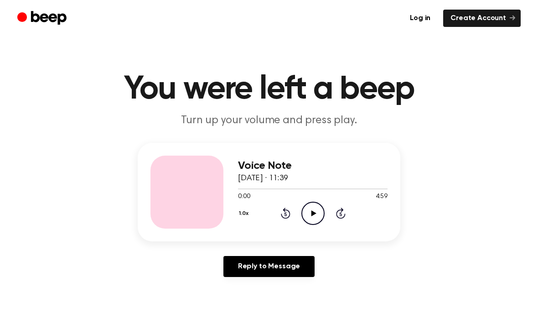 This screenshot has height=324, width=538. Describe the element at coordinates (269, 89) in the screenshot. I see `h1: You were left a beep` at that location.